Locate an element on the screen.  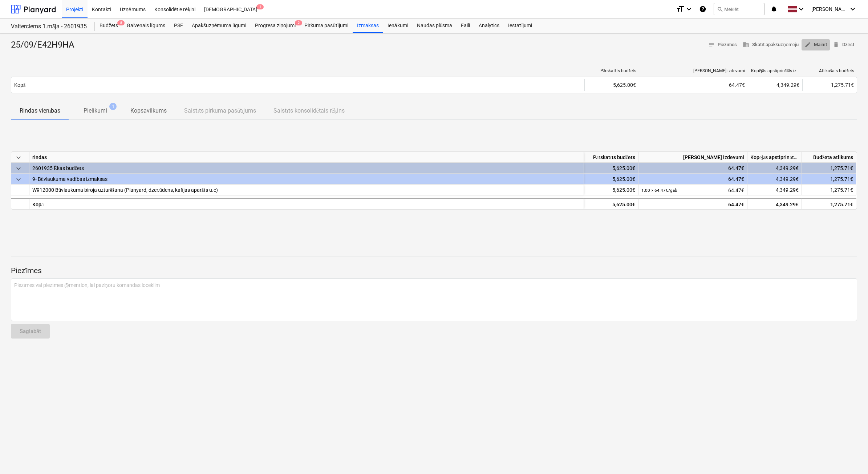
div: rindas is located at coordinates (307, 157).